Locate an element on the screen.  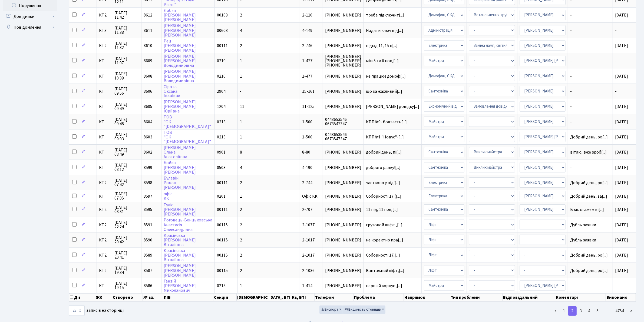
span: КТ3 is located at coordinates (104, 30).